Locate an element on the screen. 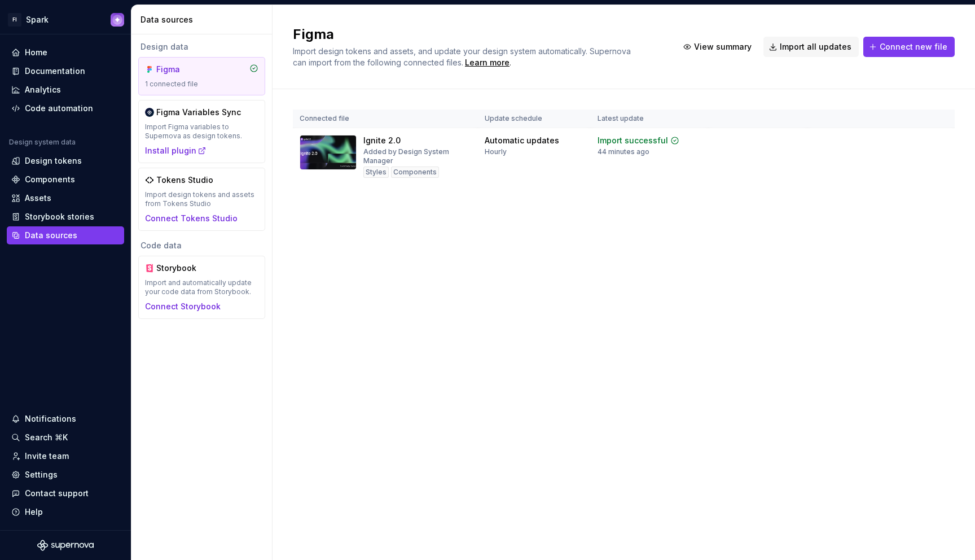  button: Connect new file is located at coordinates (909, 47).